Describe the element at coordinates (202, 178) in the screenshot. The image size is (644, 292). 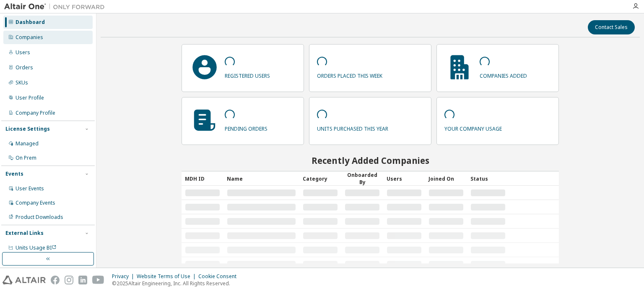
I see `div: MDH ID` at that location.